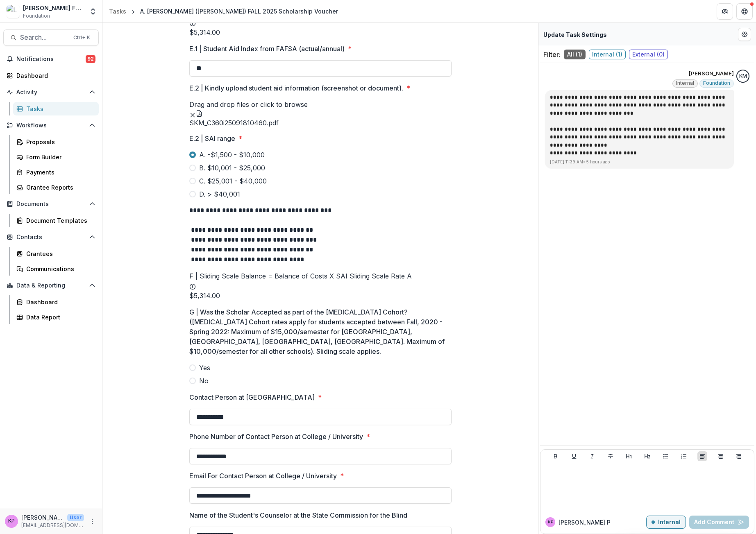 This screenshot has width=756, height=534. Describe the element at coordinates (296, 88) in the screenshot. I see `p: E.2 | Kindly upload student aid information (screenshot or document).` at that location.